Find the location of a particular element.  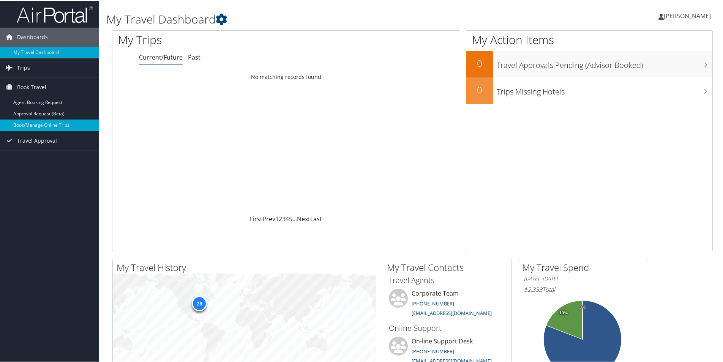

a: Next is located at coordinates (304, 218).